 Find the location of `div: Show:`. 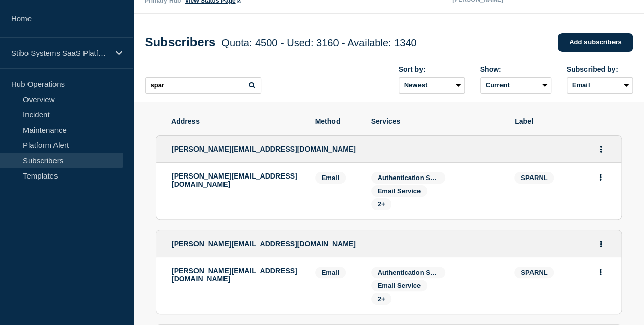

div: Show: is located at coordinates (516, 69).